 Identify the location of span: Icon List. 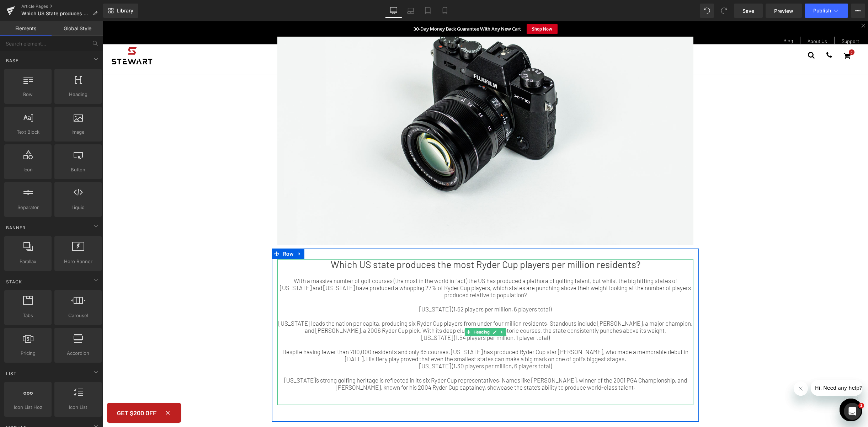
(78, 407).